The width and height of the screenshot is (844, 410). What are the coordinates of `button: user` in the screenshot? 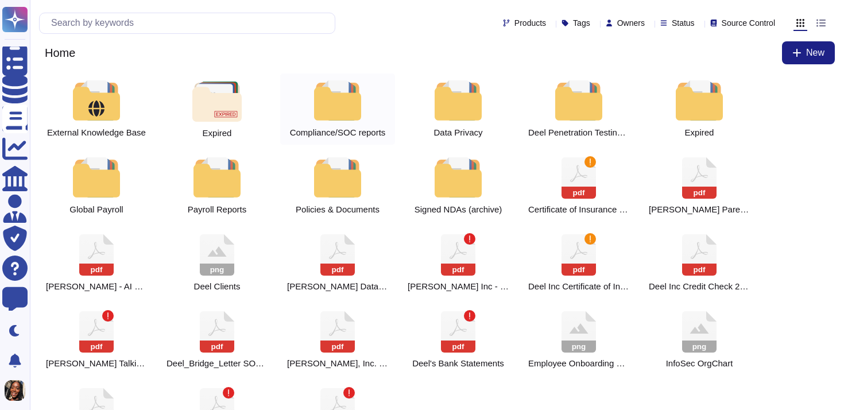 It's located at (18, 390).